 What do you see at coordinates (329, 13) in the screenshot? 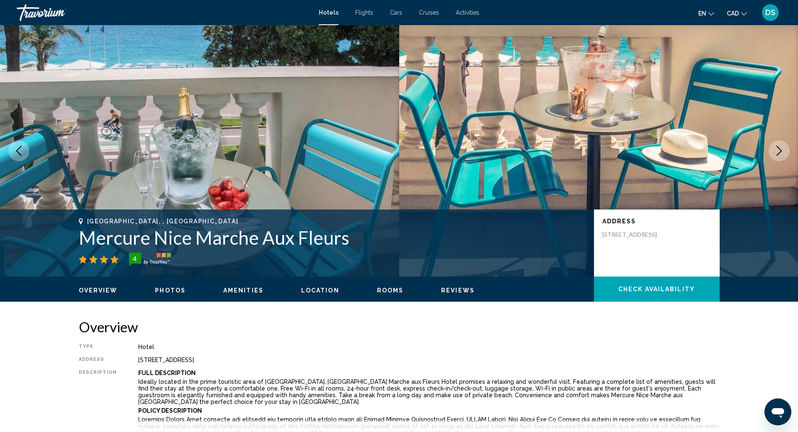
I see `span: Hotels` at bounding box center [329, 13].